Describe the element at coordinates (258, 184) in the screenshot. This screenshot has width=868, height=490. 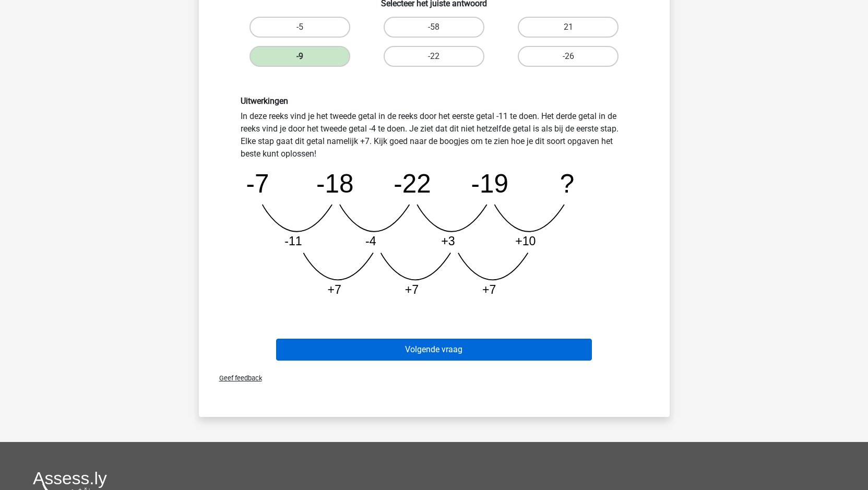
I see `tspan: -7` at that location.